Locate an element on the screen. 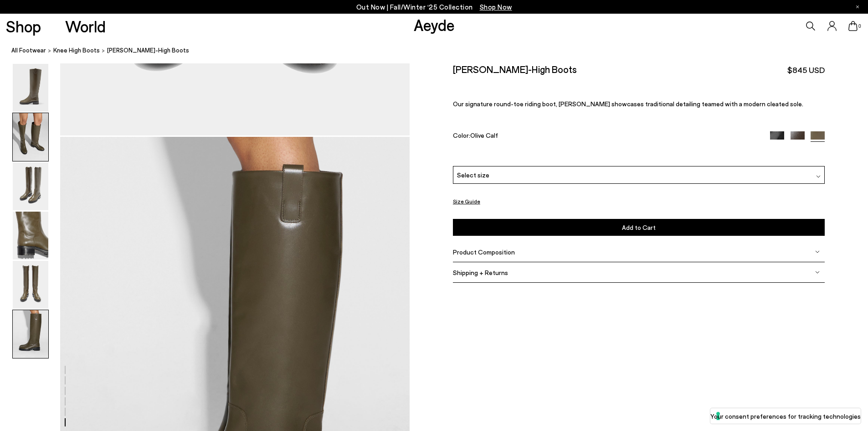 The width and height of the screenshot is (868, 431). span: $845 USD is located at coordinates (806, 70).